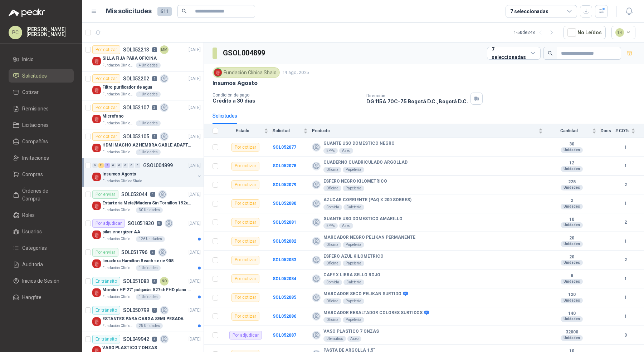  What do you see at coordinates (373, 313) in the screenshot?
I see `b: MARCADOR RESALTADOR COLORES SURTIDOS` at bounding box center [373, 313].